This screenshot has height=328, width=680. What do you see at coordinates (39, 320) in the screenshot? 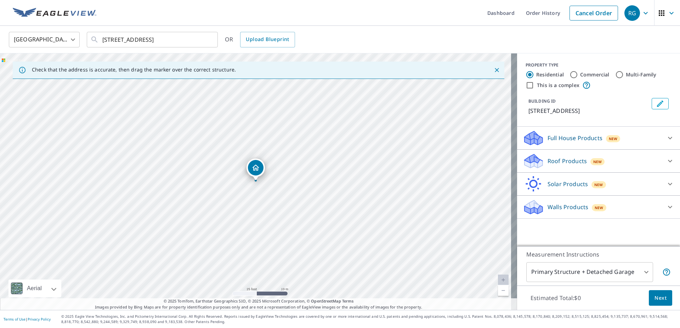
I see `a: Privacy Policy` at bounding box center [39, 320].